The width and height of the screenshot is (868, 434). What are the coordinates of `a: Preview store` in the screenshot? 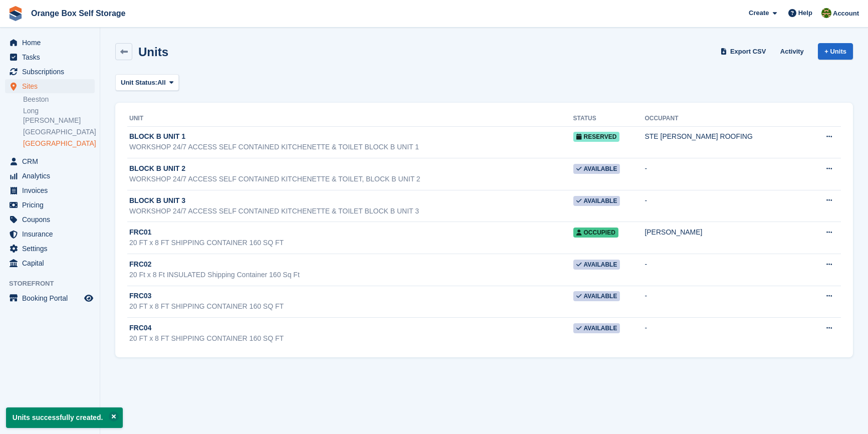 It's located at (89, 298).